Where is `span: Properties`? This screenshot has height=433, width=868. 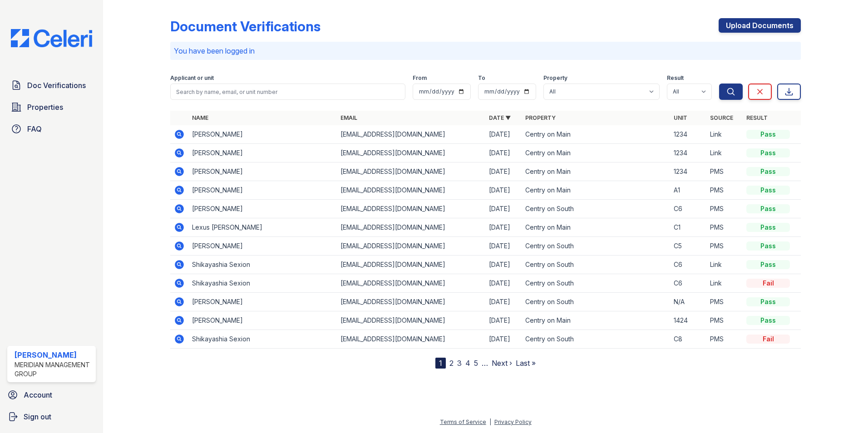 span: Properties is located at coordinates (45, 107).